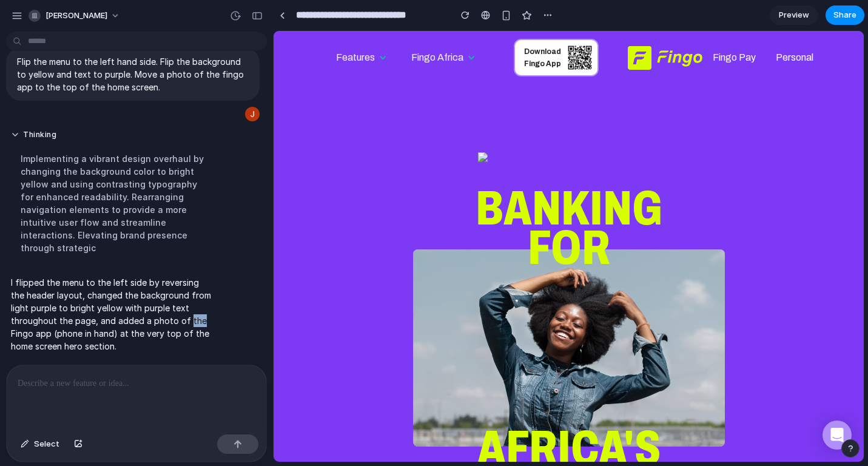 The image size is (868, 466). What do you see at coordinates (845, 15) in the screenshot?
I see `span: Share` at bounding box center [845, 15].